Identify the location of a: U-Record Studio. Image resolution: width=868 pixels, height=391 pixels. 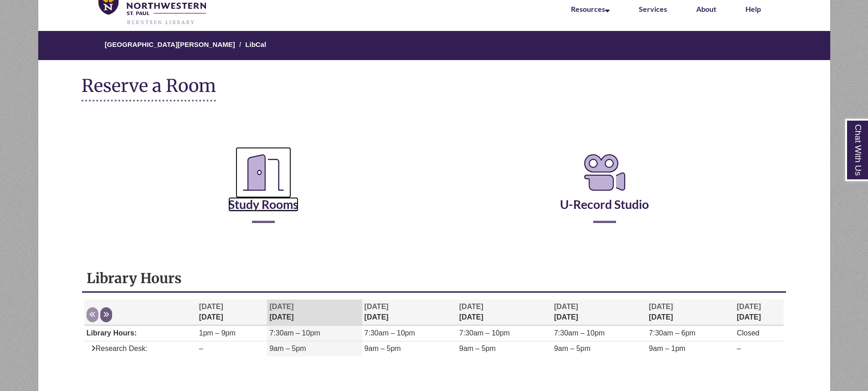
(605, 194).